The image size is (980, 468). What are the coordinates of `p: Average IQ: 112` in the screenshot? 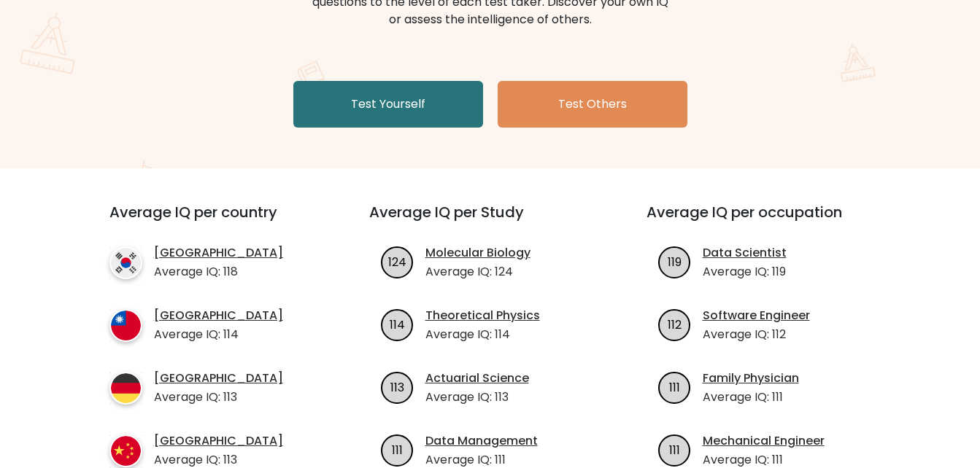 It's located at (757, 335).